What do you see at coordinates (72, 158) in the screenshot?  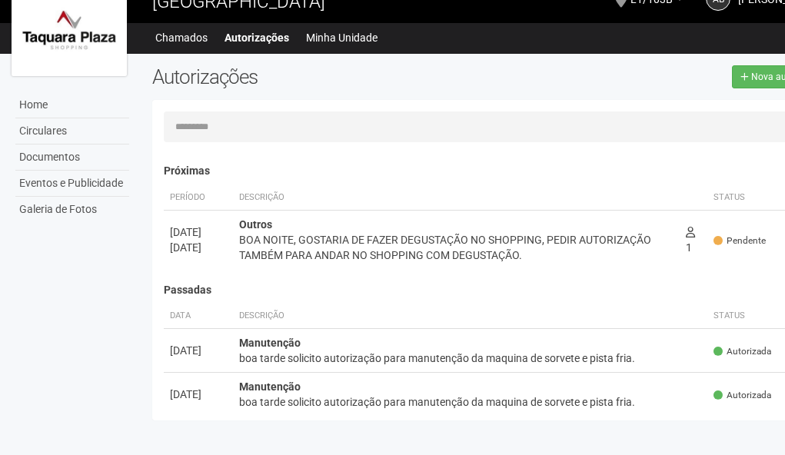 I see `a: Documentos` at bounding box center [72, 158].